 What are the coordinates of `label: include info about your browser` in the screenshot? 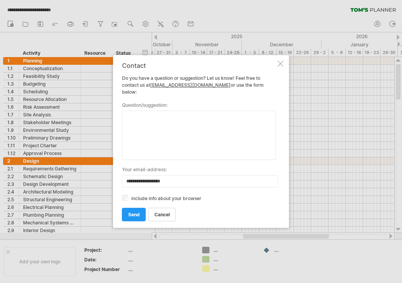 It's located at (166, 198).